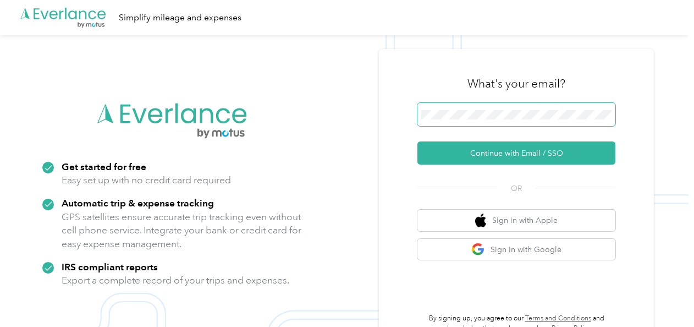 The width and height of the screenshot is (694, 327). I want to click on img: google logo, so click(478, 249).